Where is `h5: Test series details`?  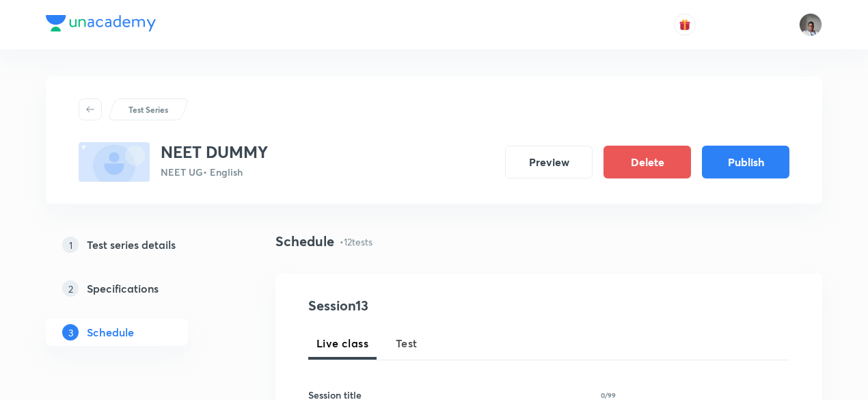
h5: Test series details is located at coordinates (131, 245).